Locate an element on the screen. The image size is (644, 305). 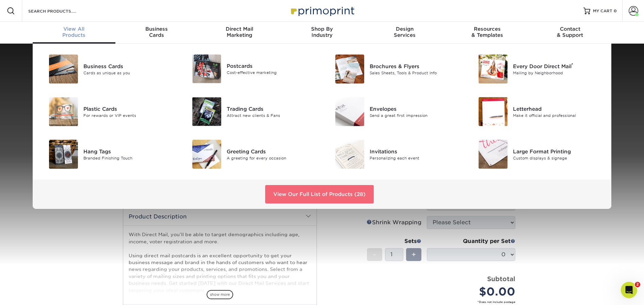
div: Make it official and professional is located at coordinates (558, 115).